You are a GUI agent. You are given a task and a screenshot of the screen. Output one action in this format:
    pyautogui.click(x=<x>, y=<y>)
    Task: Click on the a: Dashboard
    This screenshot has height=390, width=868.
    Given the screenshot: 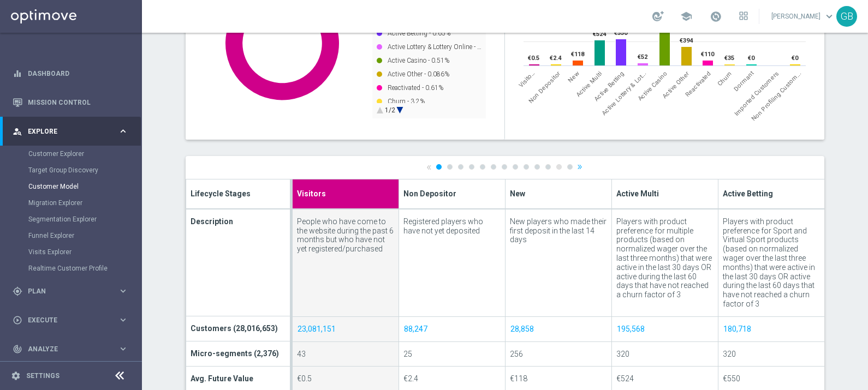 What is the action you would take?
    pyautogui.click(x=78, y=73)
    